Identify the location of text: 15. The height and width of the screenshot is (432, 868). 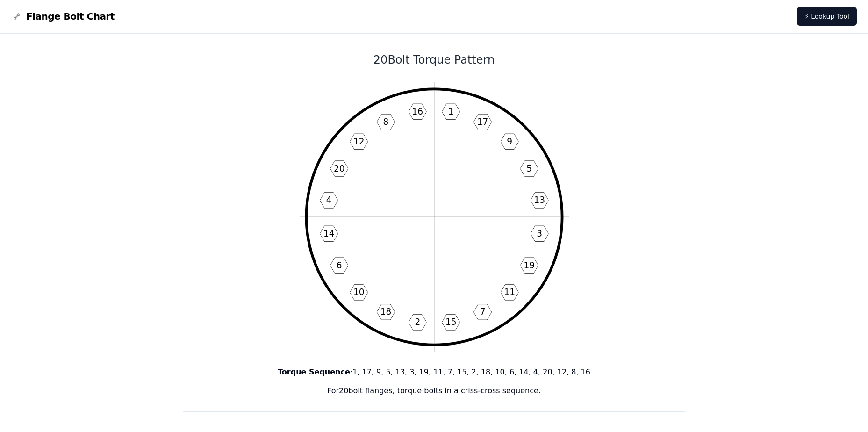
(451, 322).